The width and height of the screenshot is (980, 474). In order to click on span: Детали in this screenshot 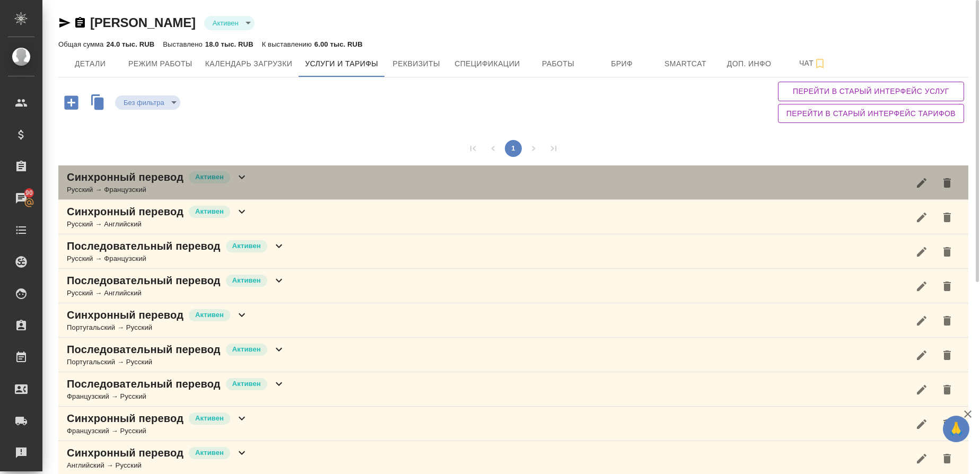, I will do `click(90, 64)`.